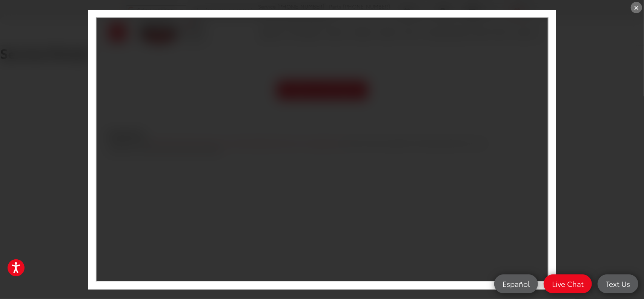 The height and width of the screenshot is (299, 644). I want to click on a: Español, so click(516, 283).